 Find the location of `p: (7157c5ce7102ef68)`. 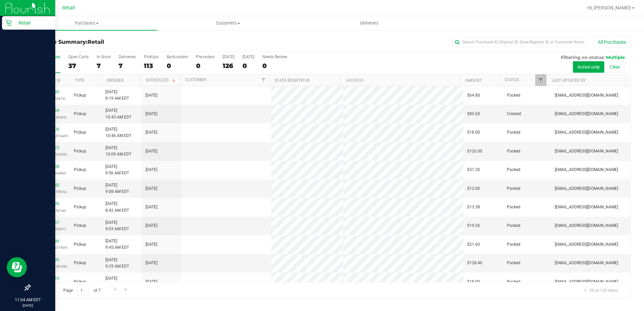

p: (7157c5ce7102ef68) is located at coordinates (50, 173).